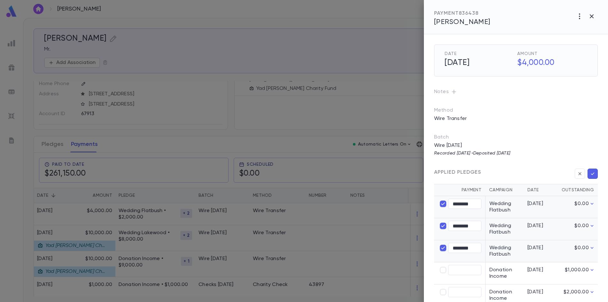  What do you see at coordinates (539, 190) in the screenshot?
I see `th: Date` at bounding box center [539, 190].